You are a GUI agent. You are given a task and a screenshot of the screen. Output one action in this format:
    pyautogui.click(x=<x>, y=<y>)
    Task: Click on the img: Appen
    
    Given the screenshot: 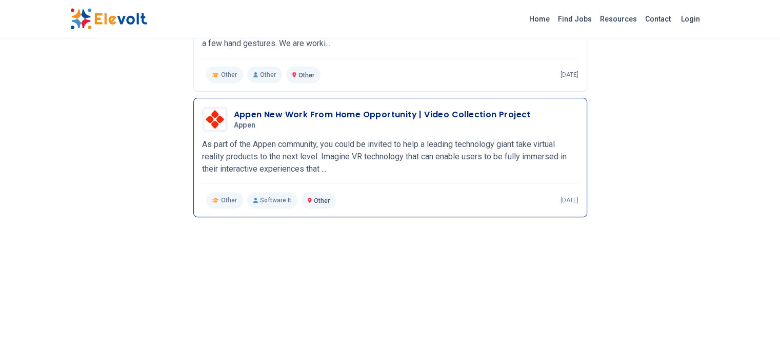 What is the action you would take?
    pyautogui.click(x=215, y=119)
    